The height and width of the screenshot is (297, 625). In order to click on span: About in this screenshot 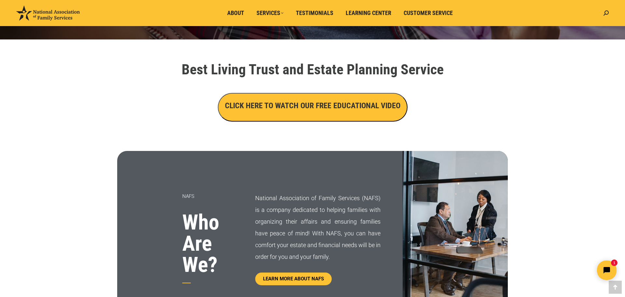, I will do `click(236, 13)`.